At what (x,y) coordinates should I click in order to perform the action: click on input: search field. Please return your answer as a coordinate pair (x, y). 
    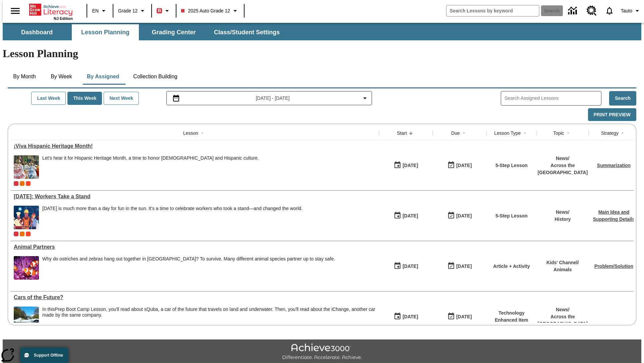
    Looking at the image, I should click on (493, 10).